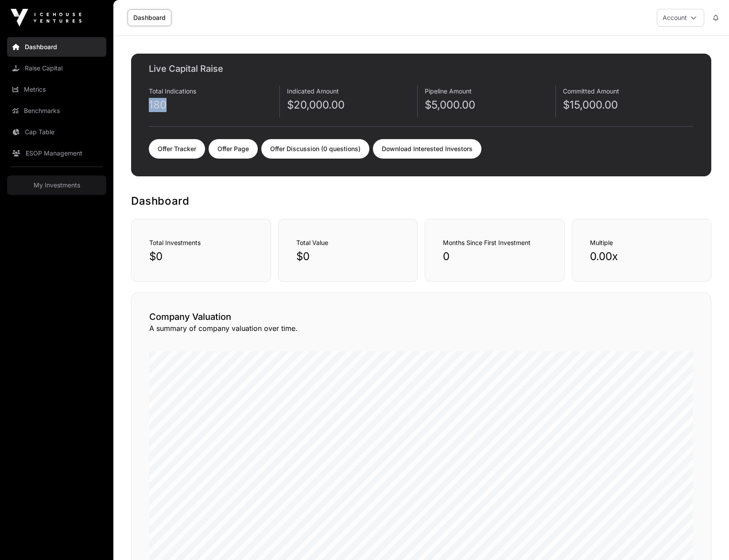 The width and height of the screenshot is (729, 560). Describe the element at coordinates (427, 149) in the screenshot. I see `a: Download Interested Investors` at that location.